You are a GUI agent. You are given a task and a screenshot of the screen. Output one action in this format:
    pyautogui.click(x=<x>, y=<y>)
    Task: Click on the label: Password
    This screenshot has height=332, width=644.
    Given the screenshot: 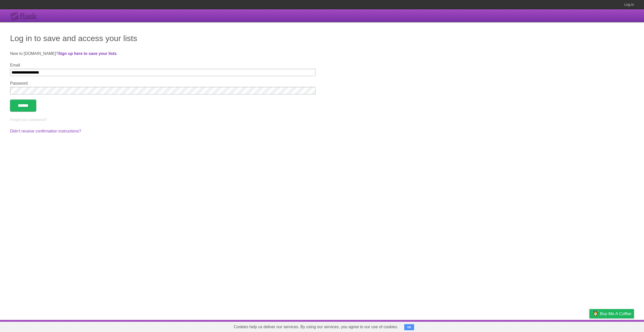 What is the action you would take?
    pyautogui.click(x=163, y=83)
    